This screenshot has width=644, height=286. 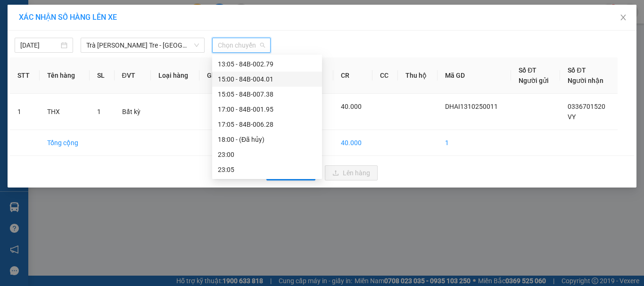 I want to click on span: 1, so click(x=99, y=112).